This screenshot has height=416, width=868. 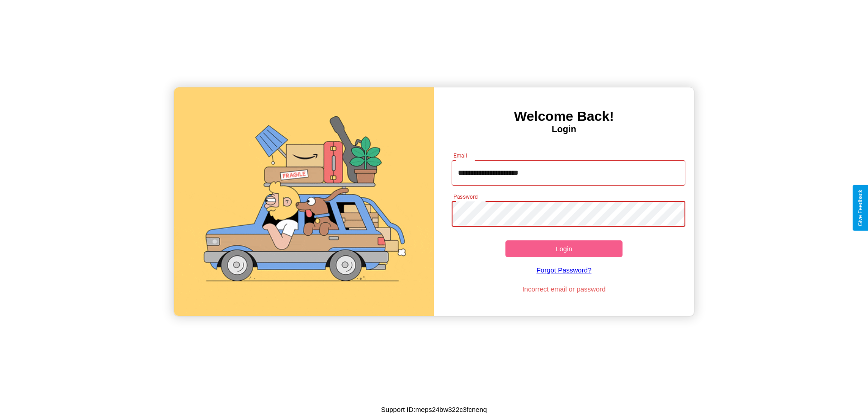 I want to click on img: gif, so click(x=304, y=201).